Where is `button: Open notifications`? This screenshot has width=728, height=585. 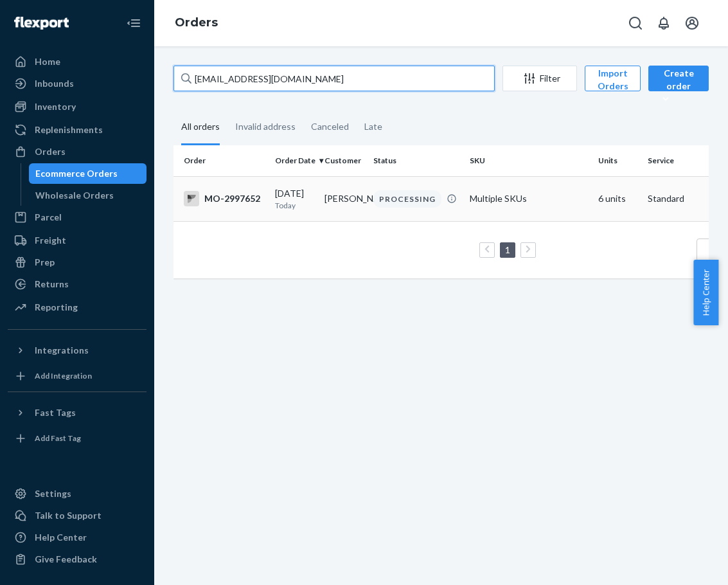
button: Open notifications is located at coordinates (664, 23).